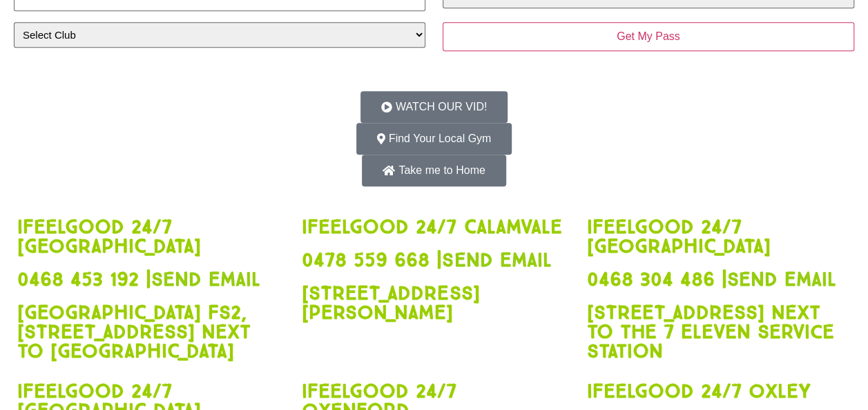  What do you see at coordinates (648, 37) in the screenshot?
I see `input: Get My Pass` at bounding box center [648, 37].